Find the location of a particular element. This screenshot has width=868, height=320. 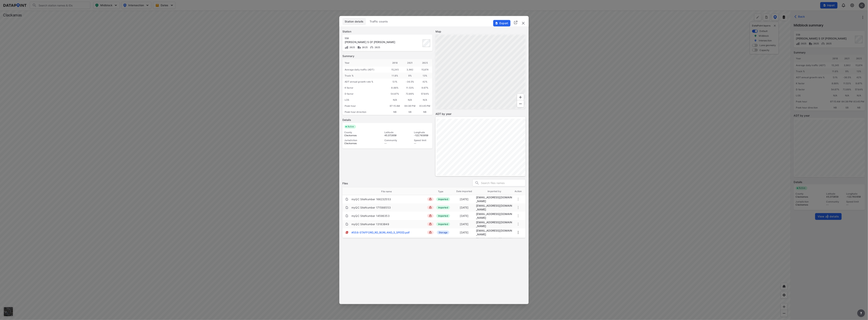

div: 3,902 is located at coordinates (410, 70).